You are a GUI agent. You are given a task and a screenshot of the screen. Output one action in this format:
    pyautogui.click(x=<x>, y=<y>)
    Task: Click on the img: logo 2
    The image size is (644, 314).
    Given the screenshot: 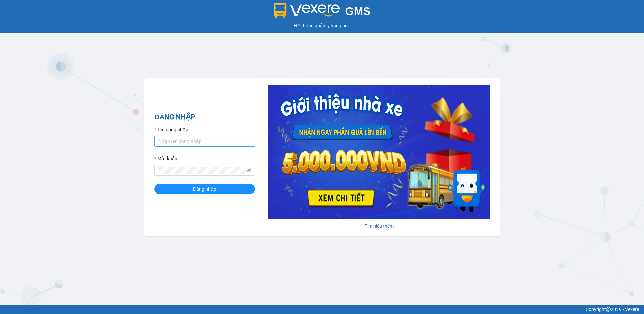 What is the action you would take?
    pyautogui.click(x=307, y=11)
    